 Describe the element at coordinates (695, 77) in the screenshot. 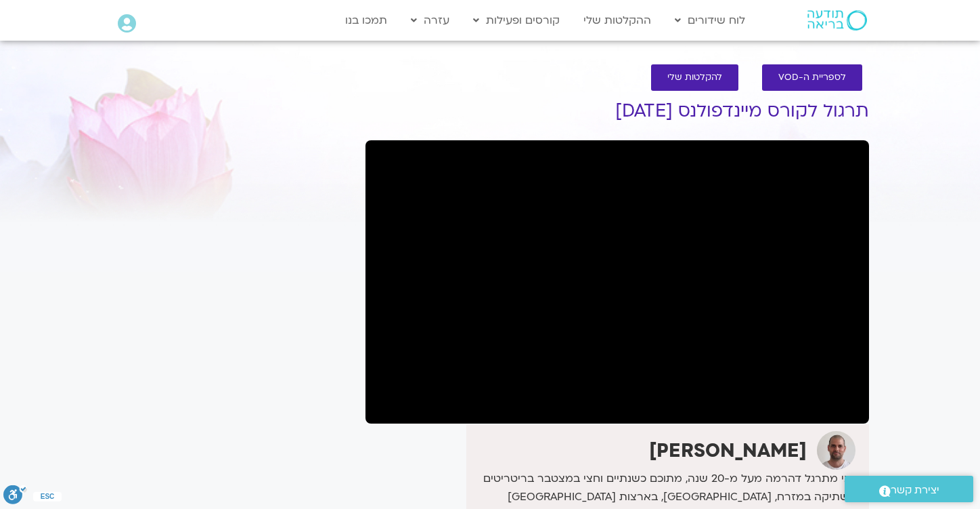

I see `a: להקלטות שלי` at that location.